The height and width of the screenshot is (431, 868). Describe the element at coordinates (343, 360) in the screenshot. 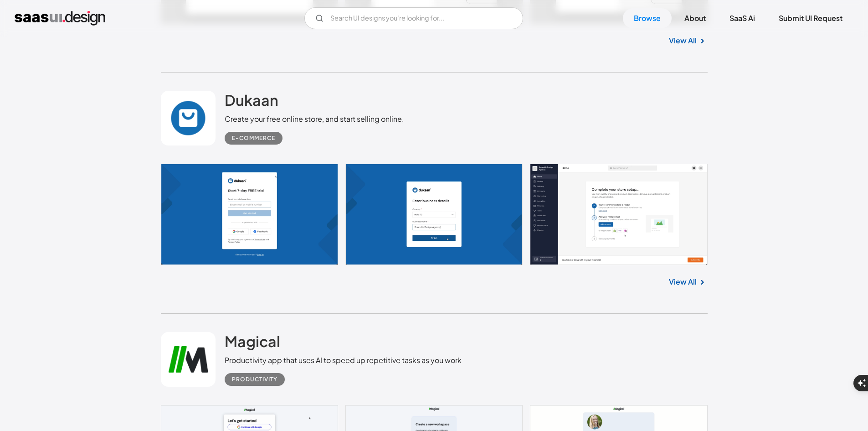

I see `div: Productivity app that uses AI to speed up repetitive tasks as you work` at that location.